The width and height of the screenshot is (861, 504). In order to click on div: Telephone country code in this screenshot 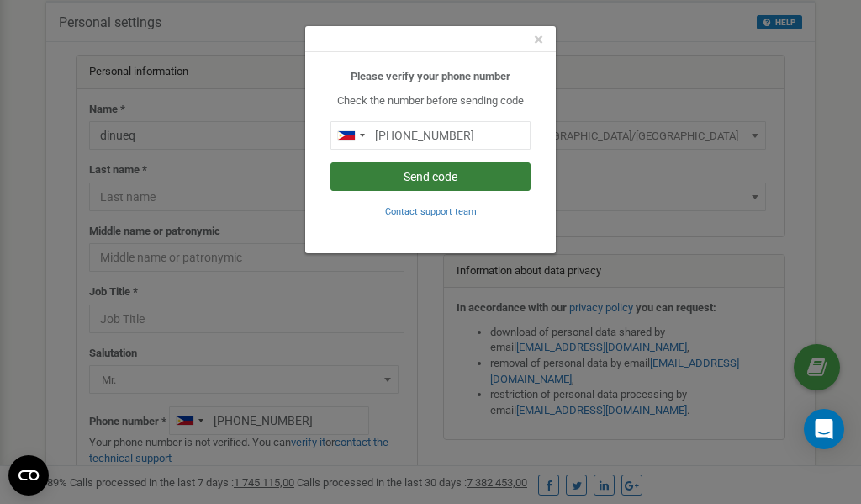, I will do `click(351, 136)`.